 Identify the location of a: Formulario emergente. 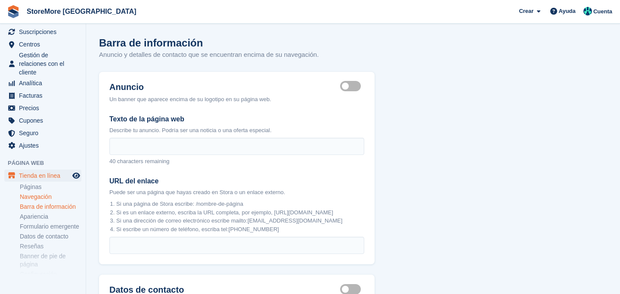
(50, 227).